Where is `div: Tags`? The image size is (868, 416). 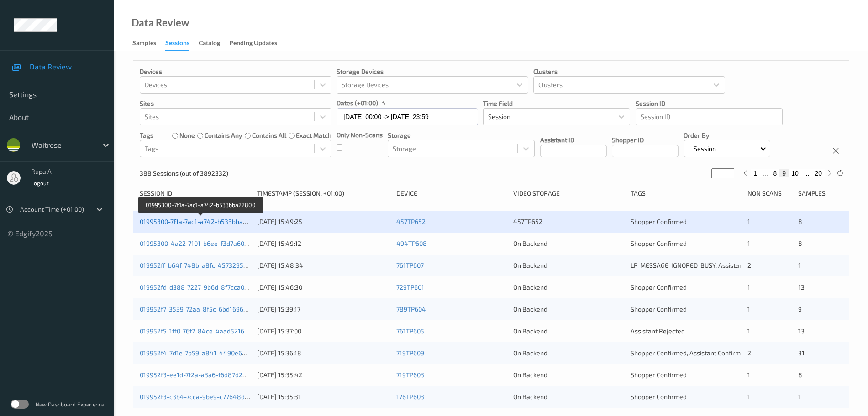 div: Tags is located at coordinates (686, 193).